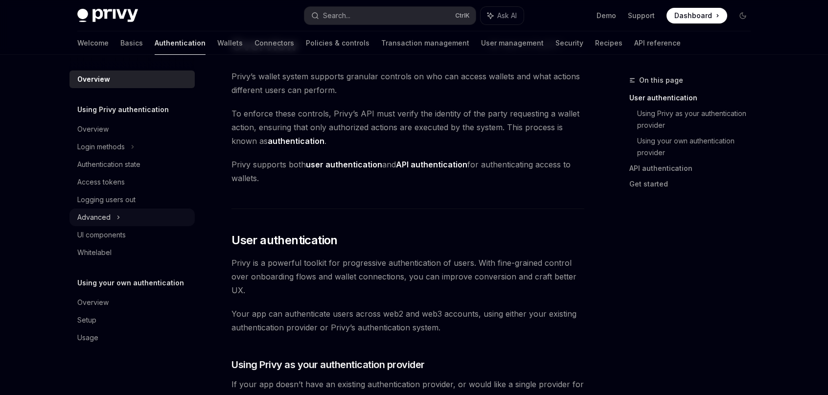 This screenshot has height=395, width=828. What do you see at coordinates (657, 43) in the screenshot?
I see `a: API reference` at bounding box center [657, 43].